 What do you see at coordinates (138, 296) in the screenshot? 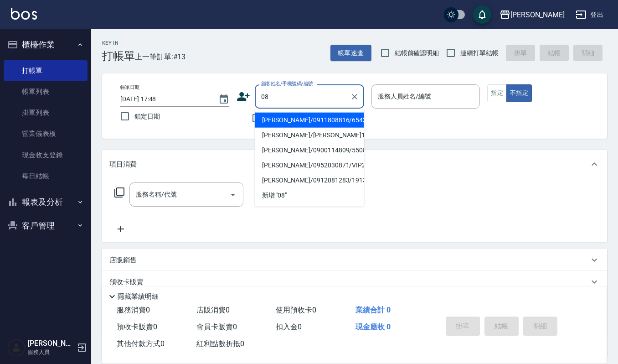
I see `p: 隱藏業績明細` at bounding box center [138, 296].